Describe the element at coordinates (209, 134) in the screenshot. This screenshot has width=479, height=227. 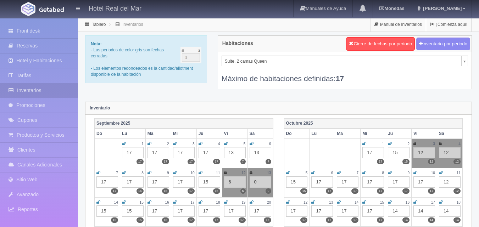
I see `th: Ju` at that location.